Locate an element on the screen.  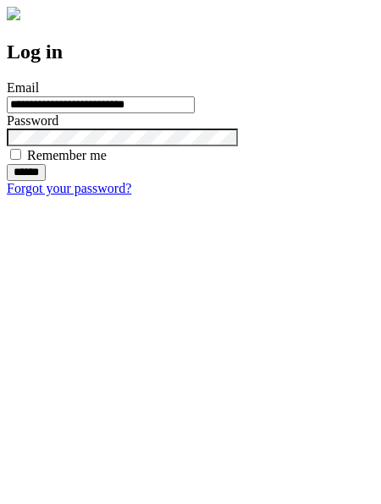
label: Remember me is located at coordinates (67, 155).